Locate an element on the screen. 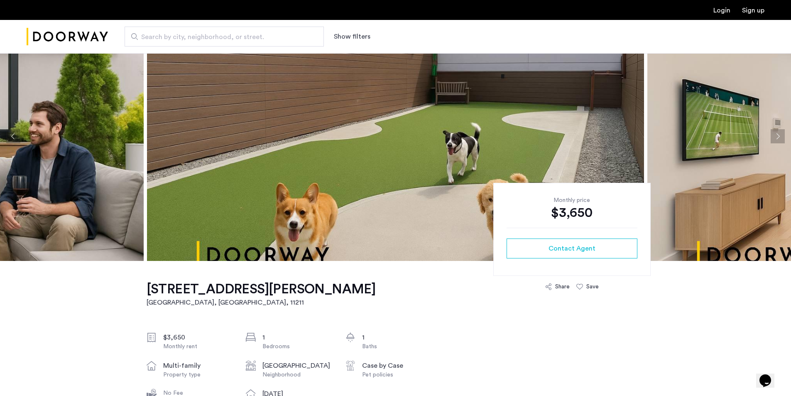  div: Neighborhood is located at coordinates (297, 375).